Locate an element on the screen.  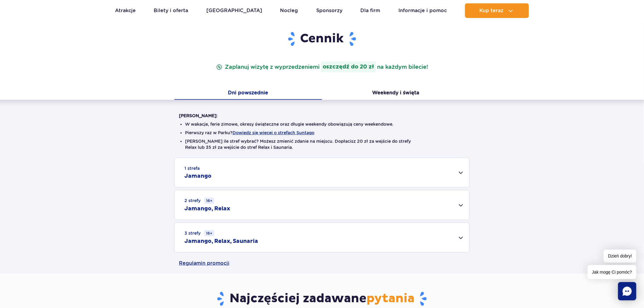
button: Weekendy i święta is located at coordinates (395, 94).